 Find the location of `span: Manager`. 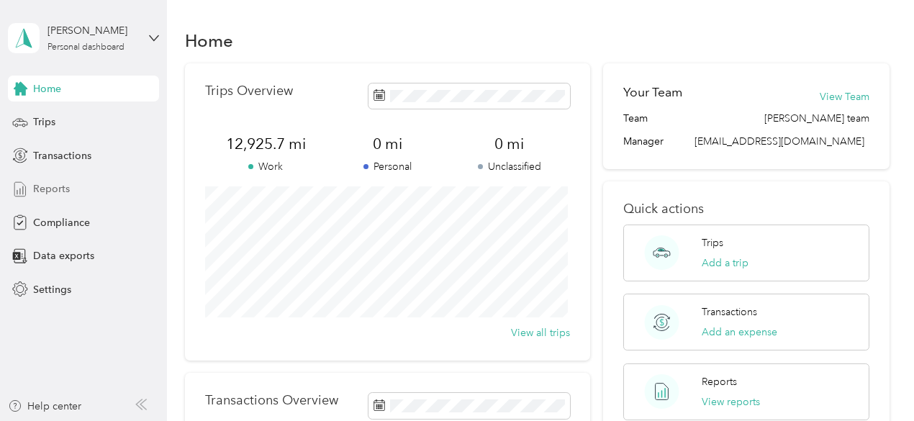

span: Manager is located at coordinates (643, 141).